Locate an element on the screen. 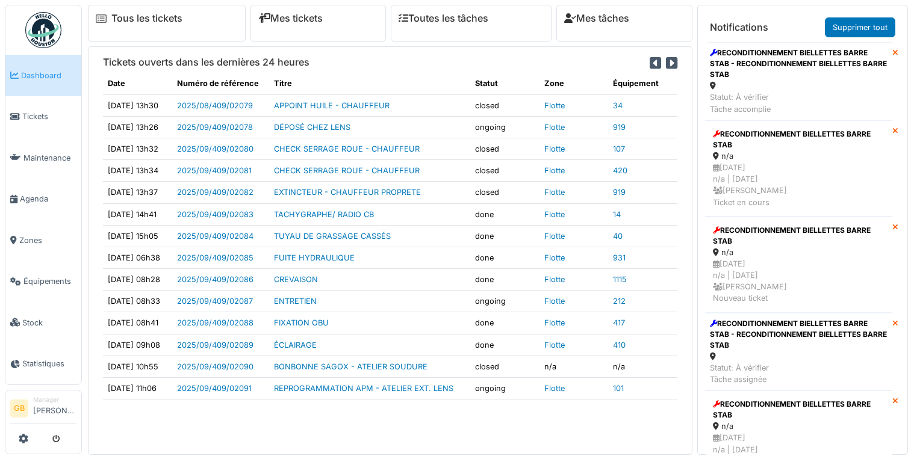  a: 34 is located at coordinates (618, 105).